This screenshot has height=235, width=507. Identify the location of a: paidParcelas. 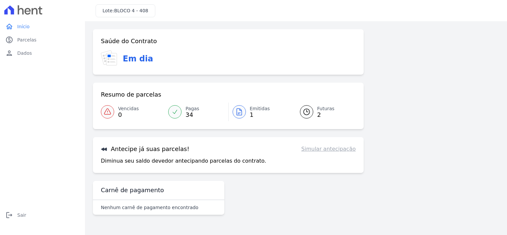
(42, 40).